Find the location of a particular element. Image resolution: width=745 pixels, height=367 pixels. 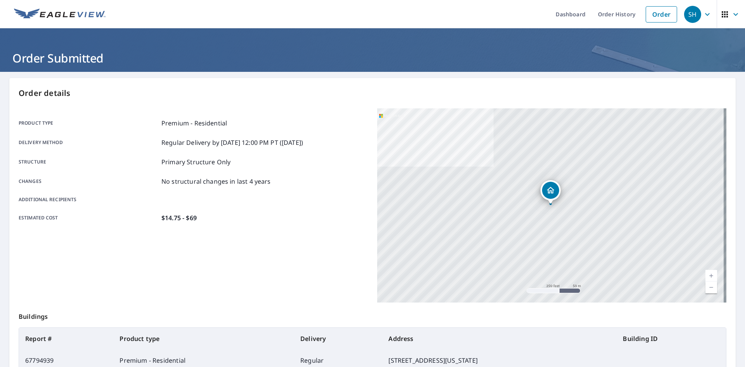

p: Additional recipients is located at coordinates (88, 199).